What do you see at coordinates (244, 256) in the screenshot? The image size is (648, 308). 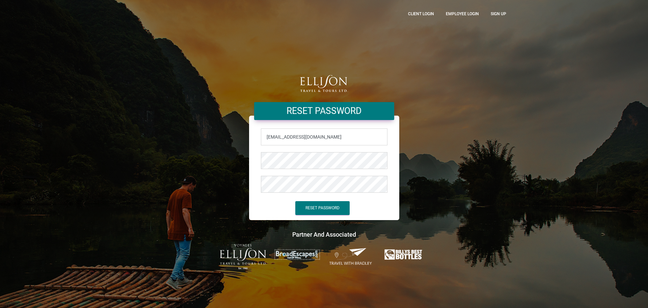 I see `img: ET-Voyages-text-colour-Logo-with-est.png` at bounding box center [244, 256].